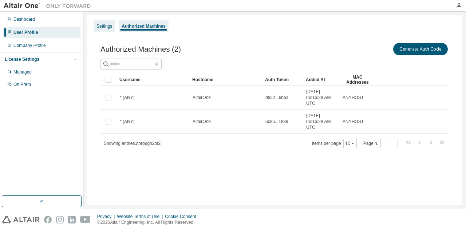 This screenshot has height=230, width=466. What do you see at coordinates (334, 144) in the screenshot?
I see `span: Items per page` at bounding box center [334, 144].